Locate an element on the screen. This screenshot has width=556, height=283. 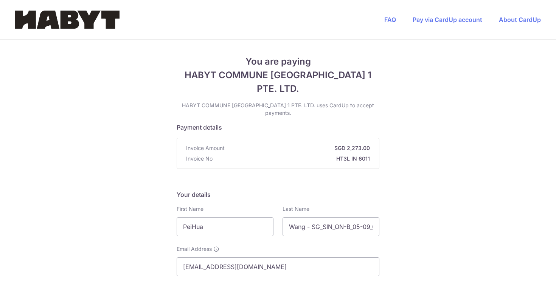
a: FAQ is located at coordinates (390, 20).